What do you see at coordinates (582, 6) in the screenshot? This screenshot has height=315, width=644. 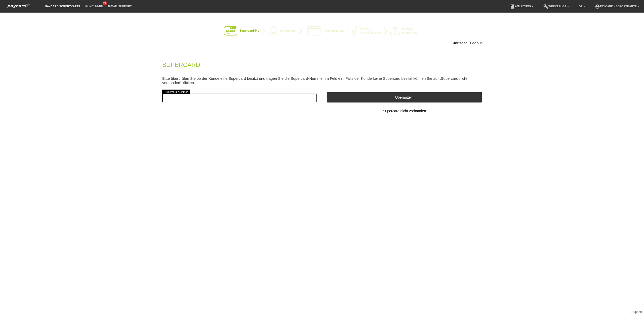 I see `a: DE ▾` at bounding box center [582, 6].